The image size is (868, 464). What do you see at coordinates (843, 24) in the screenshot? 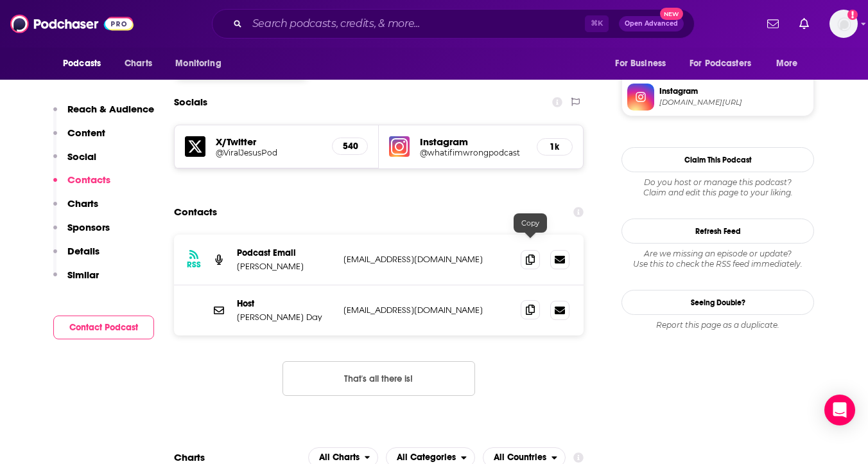
I see `img: User Profile` at bounding box center [843, 24].